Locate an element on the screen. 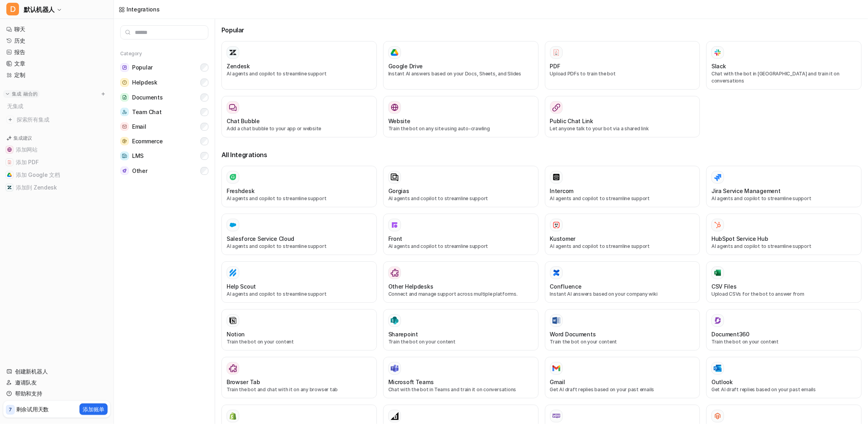 This screenshot has width=868, height=424. h3: Browser Tab is located at coordinates (243, 382).